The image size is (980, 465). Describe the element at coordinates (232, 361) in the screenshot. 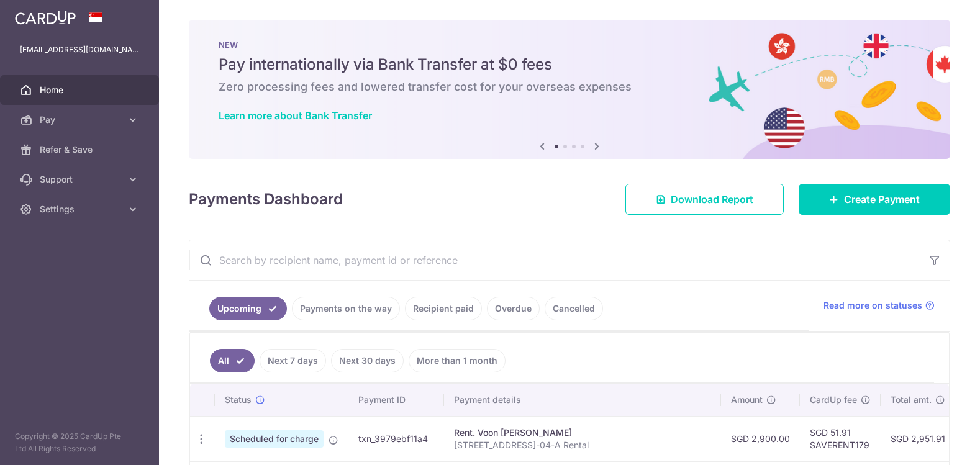

I see `a: All` at that location.